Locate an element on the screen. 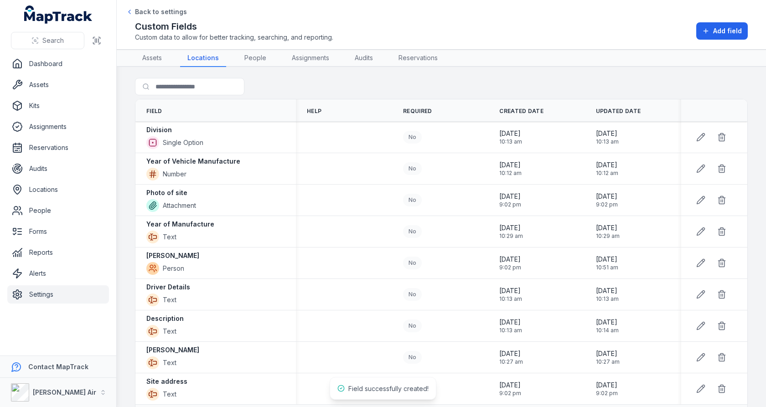 The width and height of the screenshot is (766, 407). span: Add field is located at coordinates (728, 31).